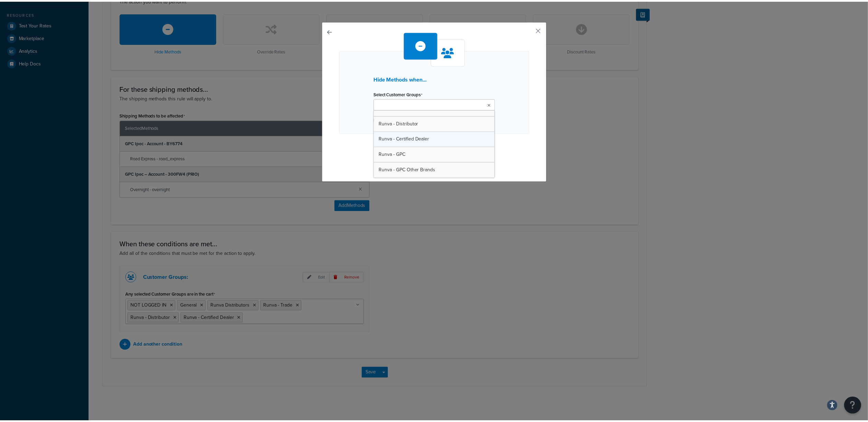  I want to click on span: Runva - GPC, so click(396, 154).